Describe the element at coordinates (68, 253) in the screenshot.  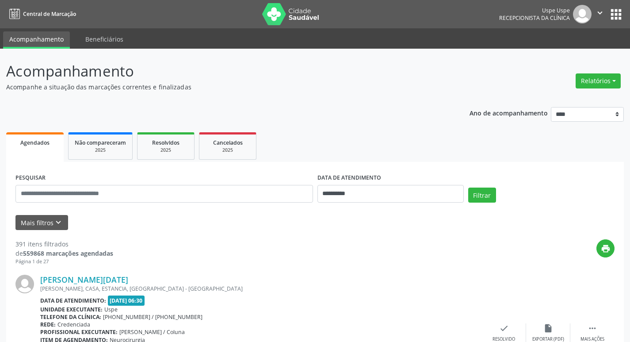
I see `strong: 559868 marcações agendadas` at that location.